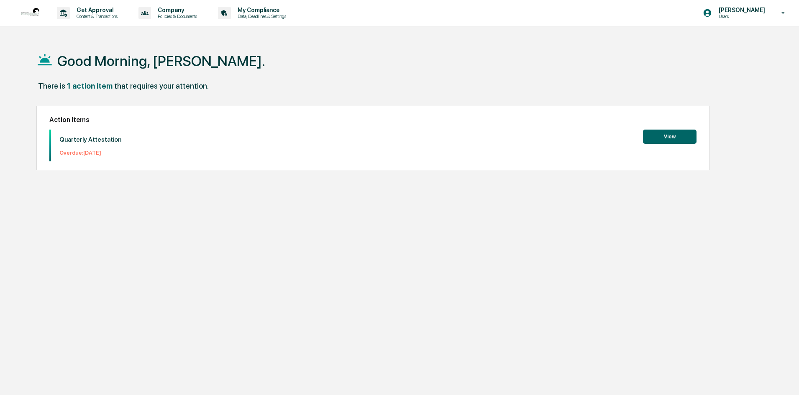 The height and width of the screenshot is (395, 799). Describe the element at coordinates (261, 16) in the screenshot. I see `p: Data, Deadlines & Settings` at that location.